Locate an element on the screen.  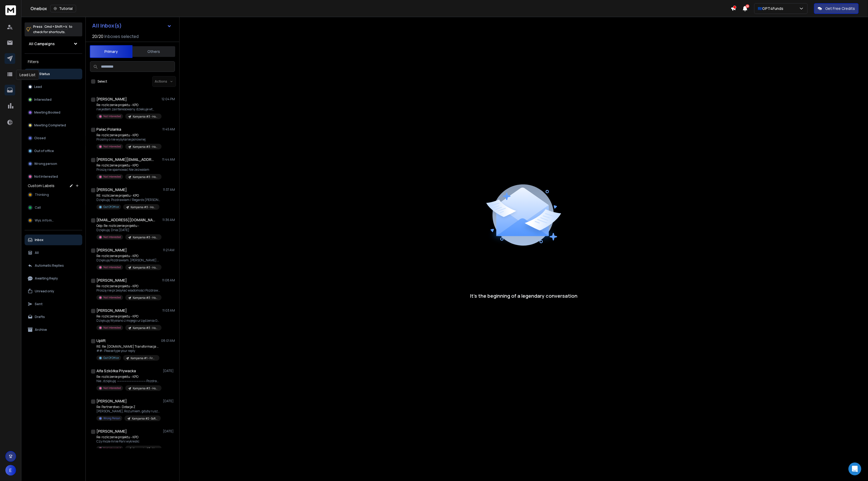
button: Automatic Replies is located at coordinates (53, 266).